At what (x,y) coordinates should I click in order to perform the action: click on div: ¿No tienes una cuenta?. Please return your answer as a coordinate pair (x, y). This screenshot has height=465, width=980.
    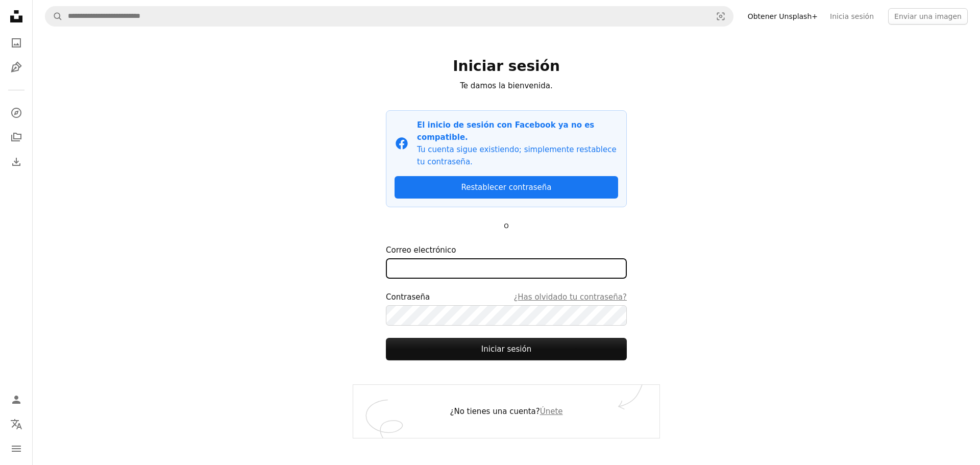
    Looking at the image, I should click on (506, 411).